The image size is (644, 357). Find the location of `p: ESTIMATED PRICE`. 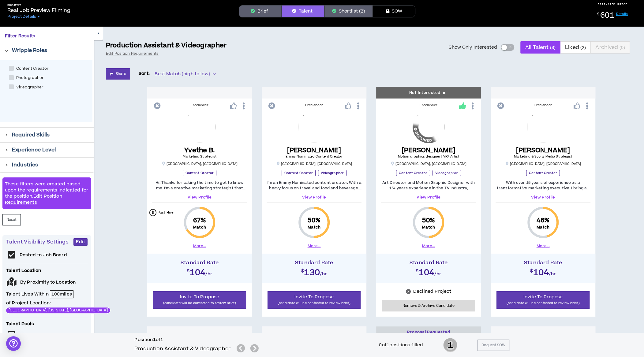

p: ESTIMATED PRICE is located at coordinates (613, 4).